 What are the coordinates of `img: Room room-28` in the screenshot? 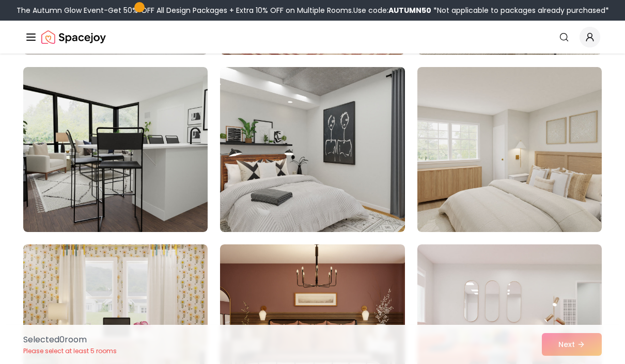 It's located at (115, 150).